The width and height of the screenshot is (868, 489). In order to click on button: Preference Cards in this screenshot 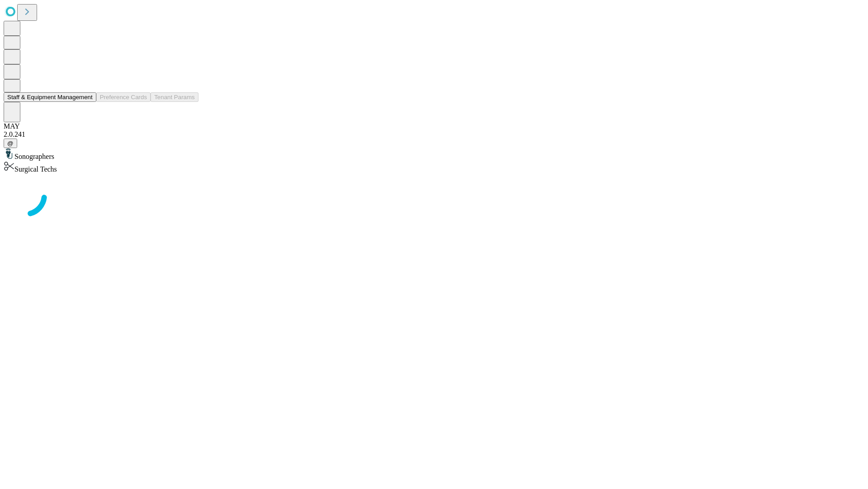, I will do `click(124, 97)`.